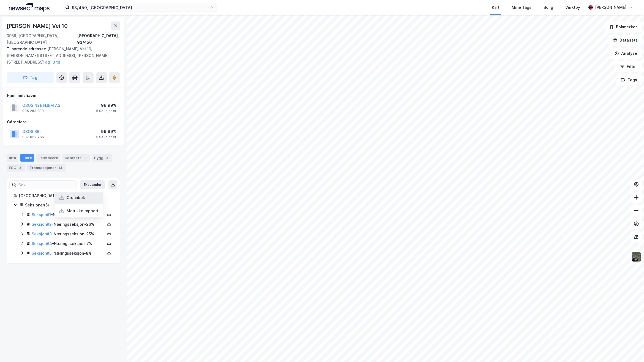  Describe the element at coordinates (548, 7) in the screenshot. I see `div: Bolig` at that location.